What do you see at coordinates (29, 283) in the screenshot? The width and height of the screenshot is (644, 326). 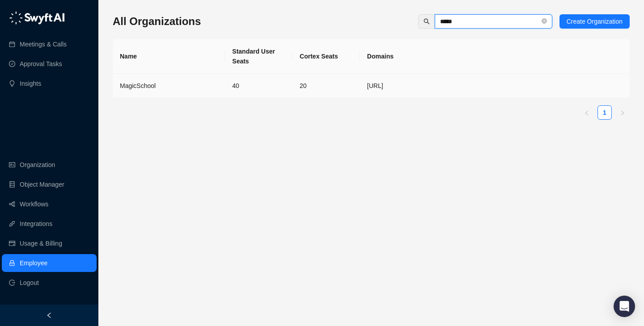 I see `span: Logout` at bounding box center [29, 283].